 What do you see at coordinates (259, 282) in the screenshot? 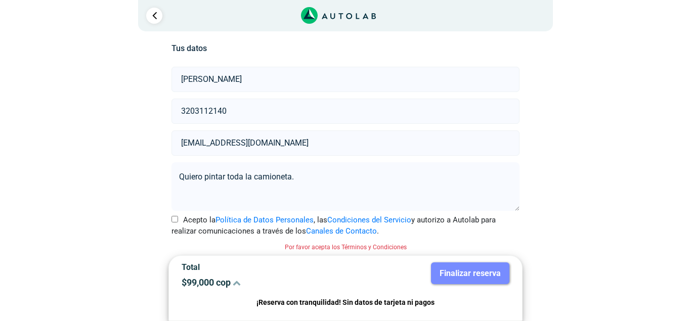
I see `p: $ 99,000 cop` at bounding box center [259, 282].